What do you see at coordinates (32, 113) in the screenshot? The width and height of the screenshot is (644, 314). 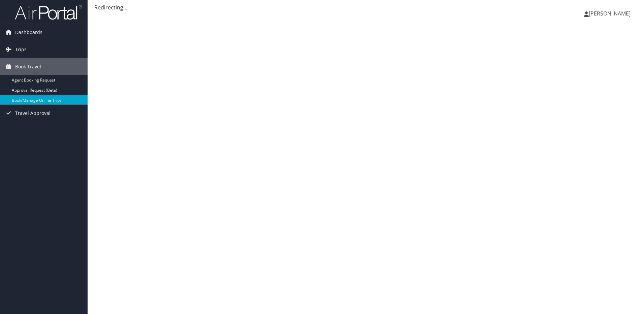 I see `span: Travel Approval` at bounding box center [32, 113].